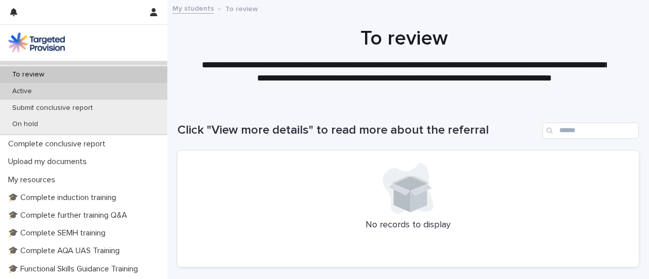  What do you see at coordinates (66, 251) in the screenshot?
I see `p: 🎓 Complete AQA UAS Training` at bounding box center [66, 251].